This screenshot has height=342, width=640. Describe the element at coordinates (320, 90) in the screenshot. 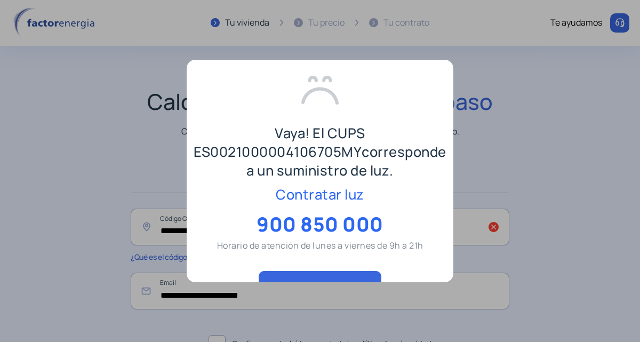

I see `img: sad.svg` at that location.